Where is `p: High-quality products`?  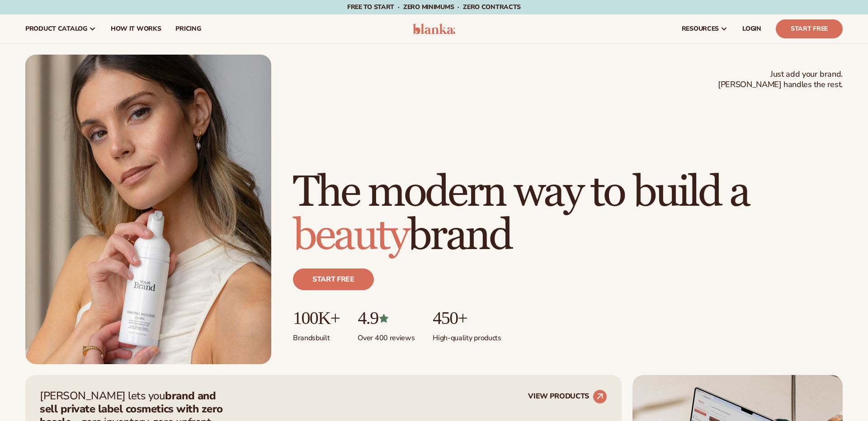
p: High-quality products is located at coordinates (467, 335).